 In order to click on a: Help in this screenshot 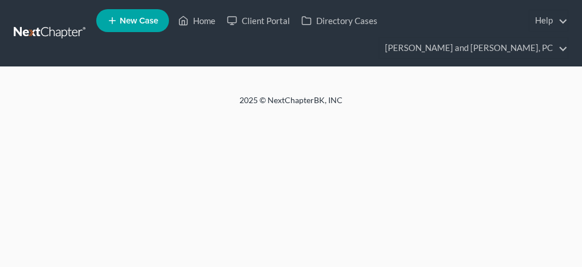, I will do `click(549, 21)`.